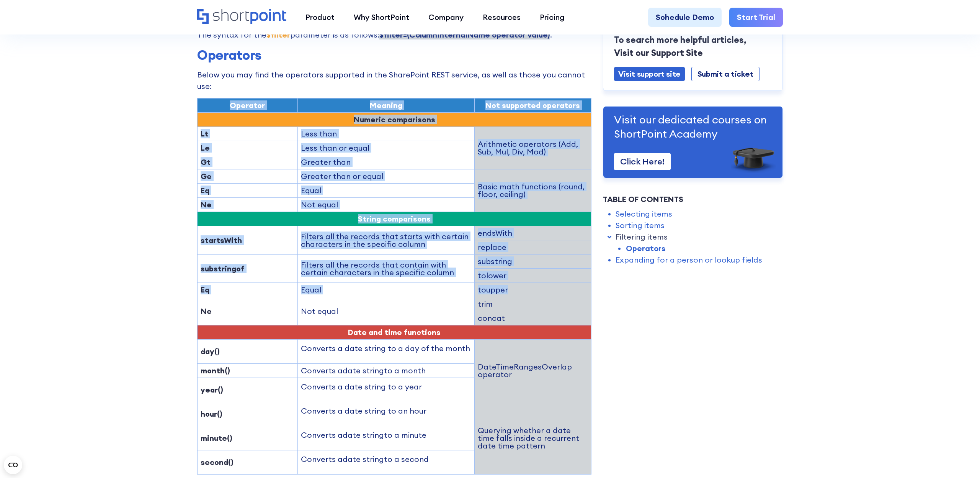  What do you see at coordinates (386, 411) in the screenshot?
I see `p: Converts a date string to an hour` at bounding box center [386, 411].